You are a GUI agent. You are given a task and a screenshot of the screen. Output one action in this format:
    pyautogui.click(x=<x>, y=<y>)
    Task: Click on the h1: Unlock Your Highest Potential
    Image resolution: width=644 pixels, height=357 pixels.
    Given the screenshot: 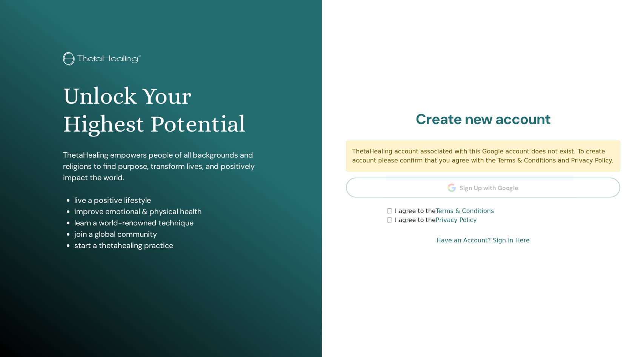 What is the action you would take?
    pyautogui.click(x=160, y=110)
    